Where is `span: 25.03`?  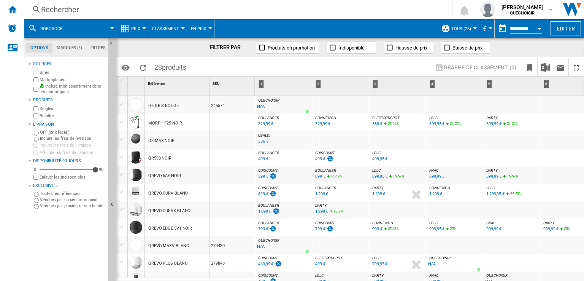
span: 25.03 is located at coordinates (392, 228).